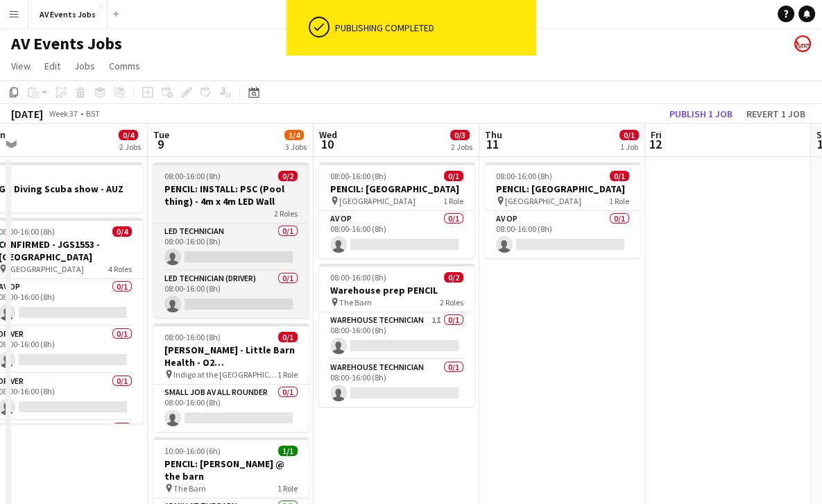  I want to click on span: Fri, so click(657, 135).